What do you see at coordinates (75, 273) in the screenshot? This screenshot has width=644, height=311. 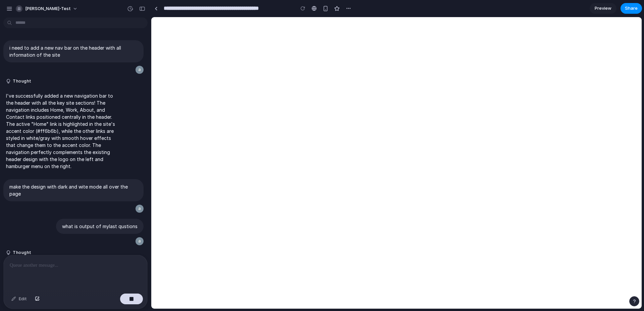 I see `div: To enrich screen reader interactions, please activate Accessibility in Grammarly extension settings` at bounding box center [75, 273].